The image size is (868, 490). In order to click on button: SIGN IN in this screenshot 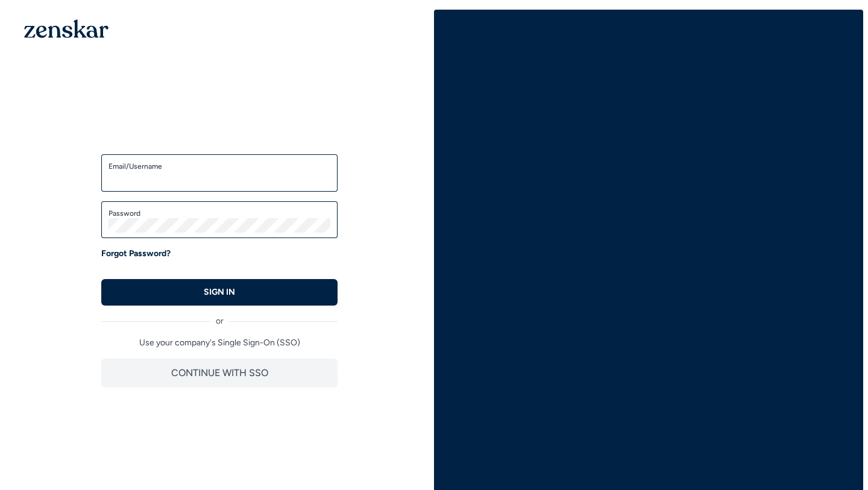, I will do `click(220, 293)`.